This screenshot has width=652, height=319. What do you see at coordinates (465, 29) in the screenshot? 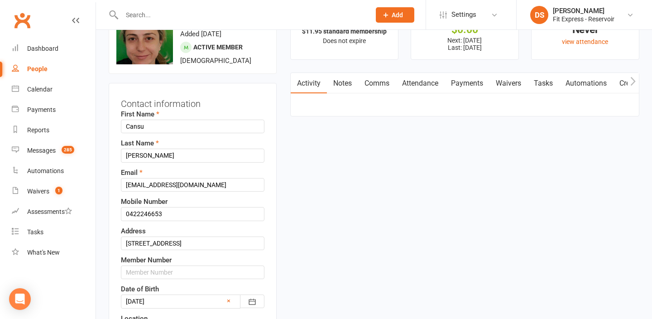
I see `div: $0.00` at bounding box center [465, 29].